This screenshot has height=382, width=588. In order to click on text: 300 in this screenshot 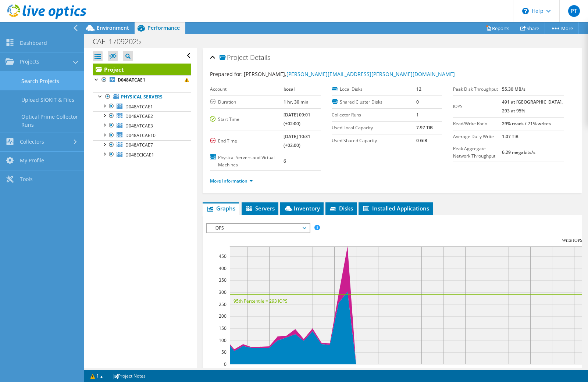, I will do `click(223, 292)`.